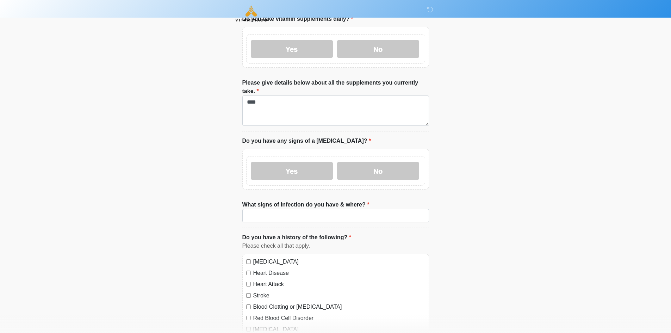 This screenshot has width=671, height=333. What do you see at coordinates (248, 273) in the screenshot?
I see `input: Heart Disease` at bounding box center [248, 273].